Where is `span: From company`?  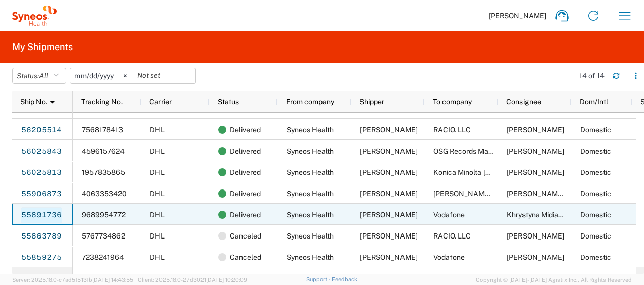
span: From company is located at coordinates (310, 101).